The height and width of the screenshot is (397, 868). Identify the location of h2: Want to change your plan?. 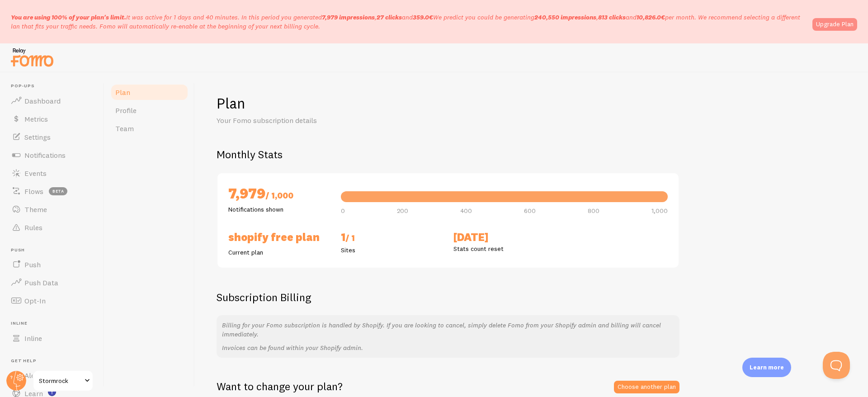
(280, 386).